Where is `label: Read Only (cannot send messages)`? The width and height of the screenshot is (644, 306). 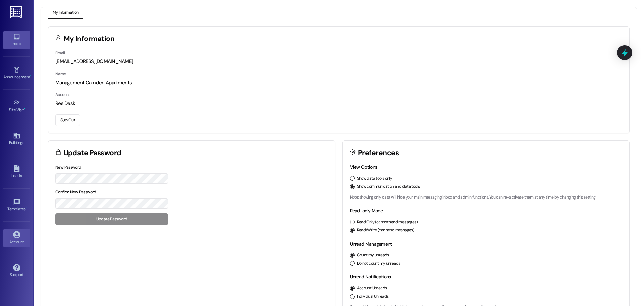 label: Read Only (cannot send messages) is located at coordinates (387, 222).